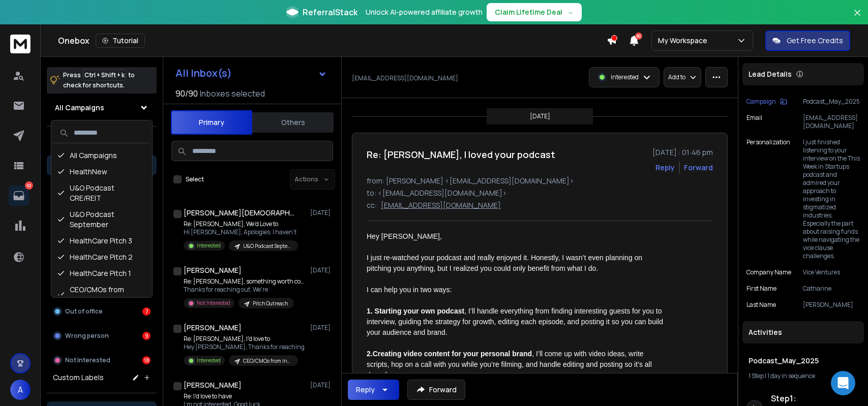 This screenshot has width=868, height=406. What do you see at coordinates (831, 200) in the screenshot?
I see `p: I just finished listening to your interview on the This Week in Startups podcast and admired your...` at bounding box center [831, 200].